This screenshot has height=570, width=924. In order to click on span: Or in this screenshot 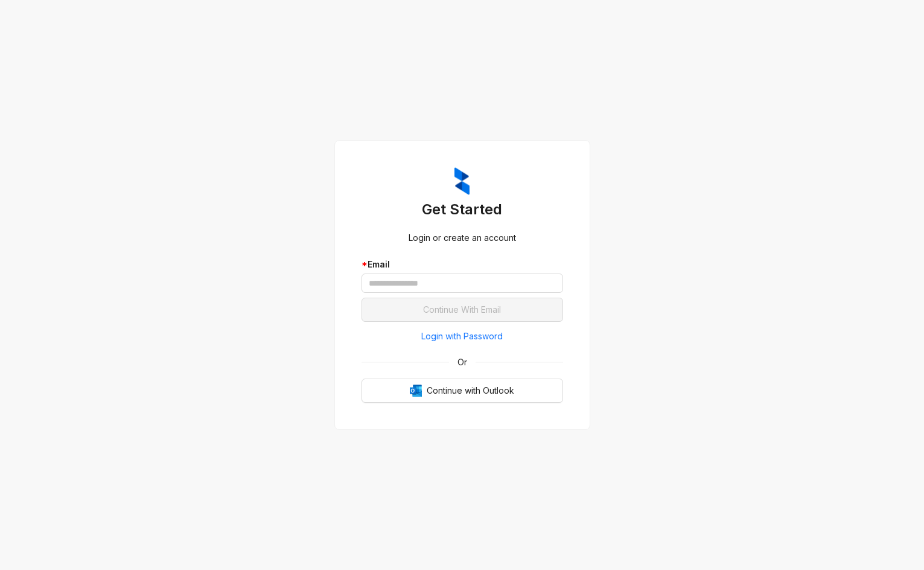, I will do `click(462, 363)`.